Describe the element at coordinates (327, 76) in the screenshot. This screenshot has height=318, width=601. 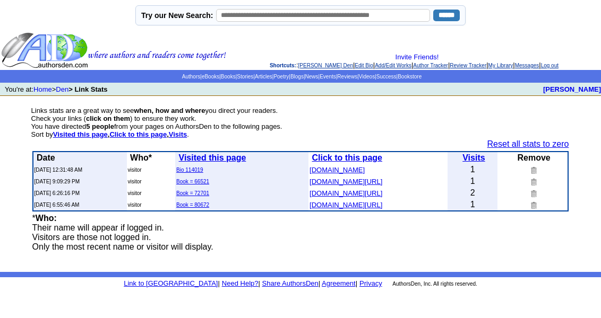
I see `a: Events` at that location.